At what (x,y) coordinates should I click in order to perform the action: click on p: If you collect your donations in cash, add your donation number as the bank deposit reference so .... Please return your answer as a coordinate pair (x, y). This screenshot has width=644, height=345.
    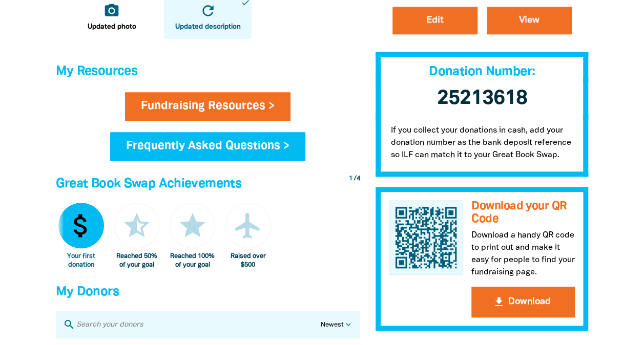
    Looking at the image, I should click on (483, 146).